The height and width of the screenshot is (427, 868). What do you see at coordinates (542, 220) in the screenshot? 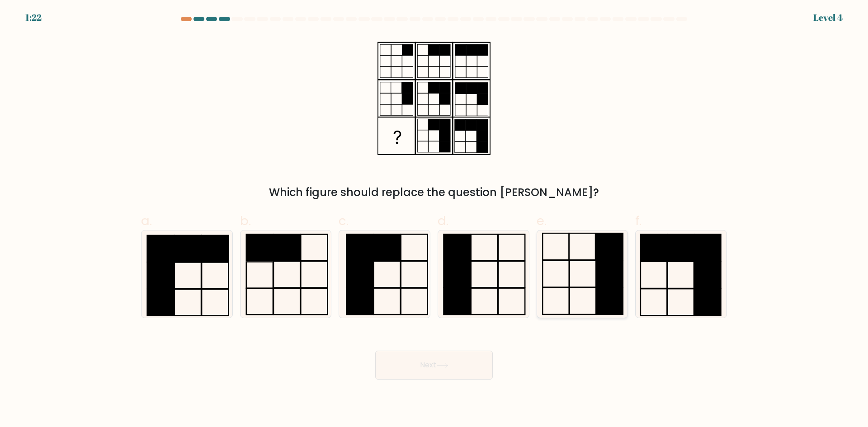
I see `span: e.` at bounding box center [542, 220].